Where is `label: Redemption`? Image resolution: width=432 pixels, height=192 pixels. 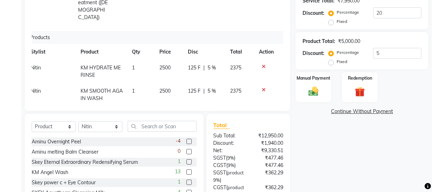
label: Redemption is located at coordinates (360, 78).